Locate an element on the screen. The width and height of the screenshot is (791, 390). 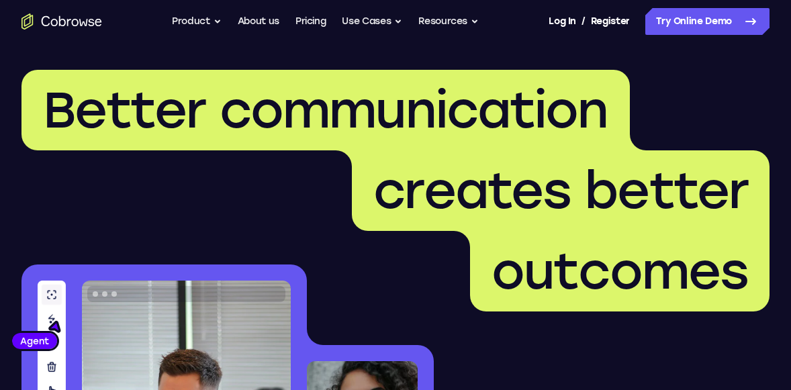
a: Go to the home page is located at coordinates (62, 21).